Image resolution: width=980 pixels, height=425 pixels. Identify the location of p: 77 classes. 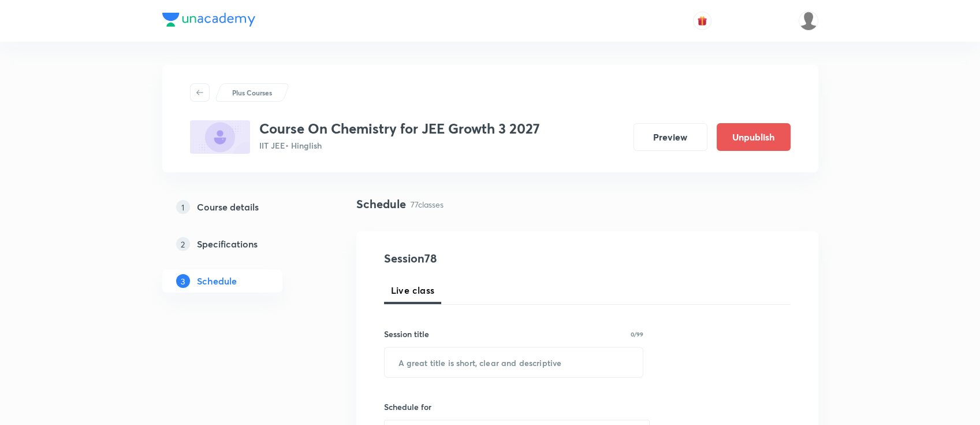
(427, 204).